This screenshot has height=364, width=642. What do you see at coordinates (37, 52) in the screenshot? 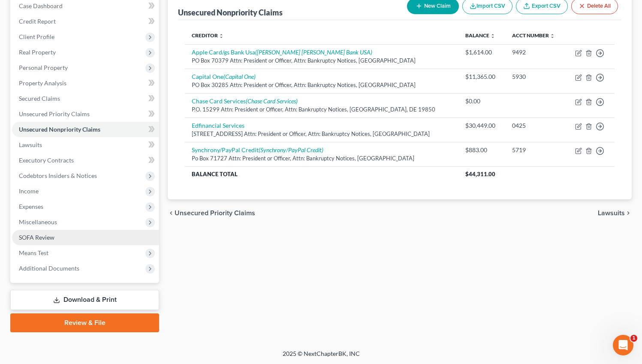
I see `span: Real Property` at bounding box center [37, 52].